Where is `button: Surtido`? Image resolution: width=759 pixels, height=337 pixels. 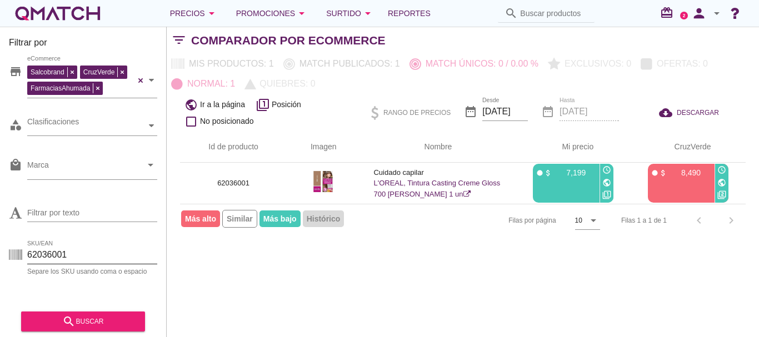 button: Surtido is located at coordinates (350, 13).